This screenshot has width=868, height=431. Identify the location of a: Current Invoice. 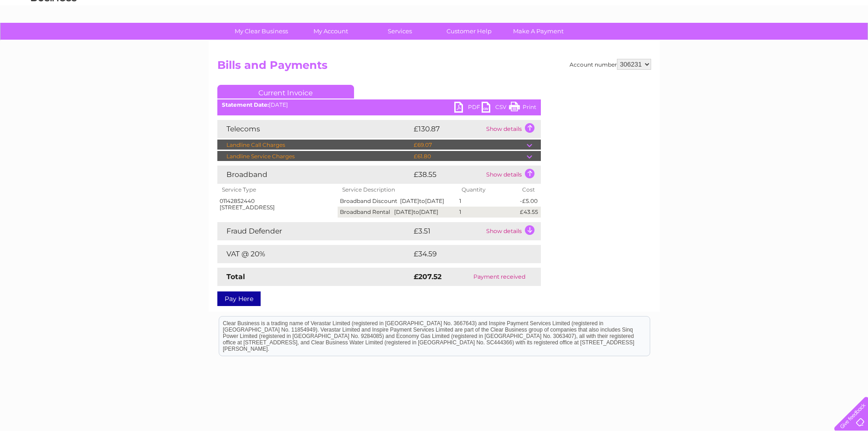
(286, 92).